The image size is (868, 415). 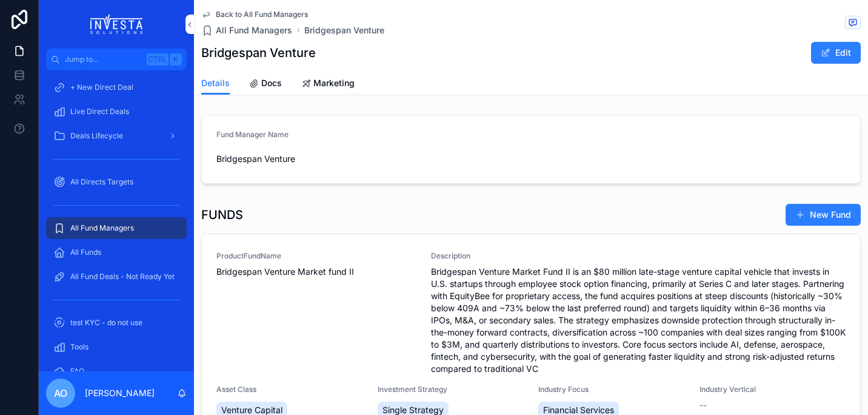 What do you see at coordinates (77, 372) in the screenshot?
I see `span: FAQ` at bounding box center [77, 372].